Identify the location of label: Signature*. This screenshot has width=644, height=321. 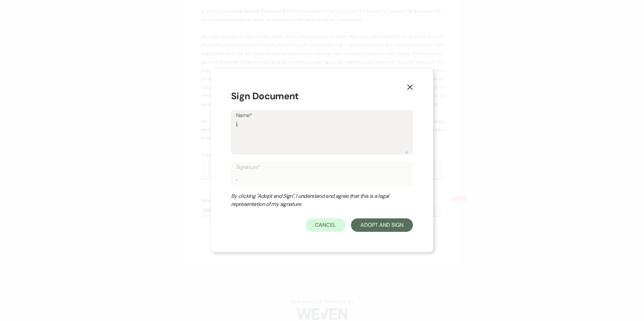
(322, 167).